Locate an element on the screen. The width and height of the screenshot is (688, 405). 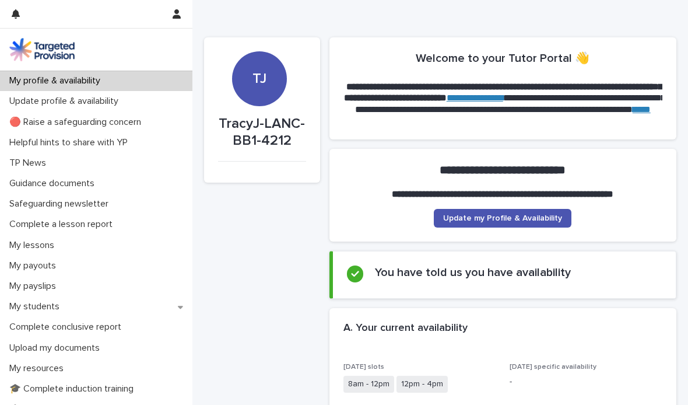
p: Update profile & availability is located at coordinates (66, 101).